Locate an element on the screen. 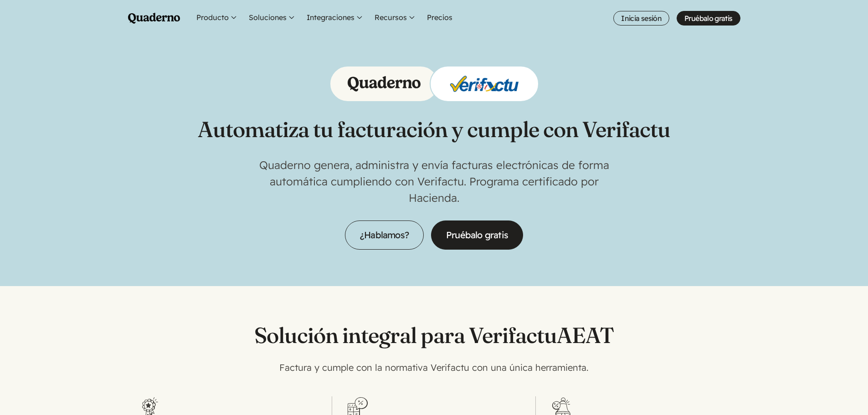 The width and height of the screenshot is (868, 415). a: Inicia sesión is located at coordinates (641, 18).